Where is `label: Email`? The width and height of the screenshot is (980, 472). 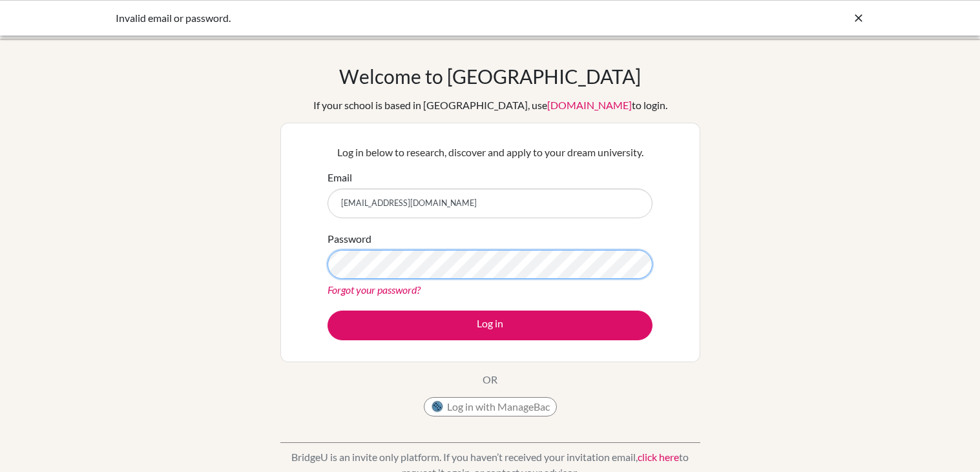
label: Email is located at coordinates (340, 177).